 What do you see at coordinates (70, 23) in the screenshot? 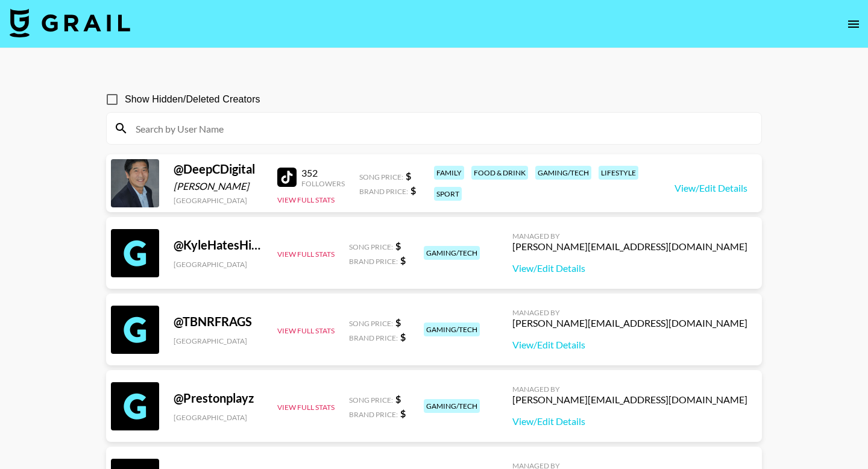
I see `img: Grail Talent` at bounding box center [70, 23].